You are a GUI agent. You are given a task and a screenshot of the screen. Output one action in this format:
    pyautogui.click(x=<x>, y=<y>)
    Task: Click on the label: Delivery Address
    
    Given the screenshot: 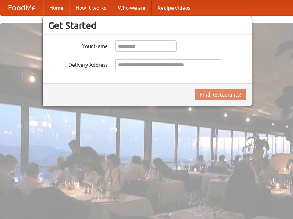 What is the action you would take?
    pyautogui.click(x=78, y=64)
    